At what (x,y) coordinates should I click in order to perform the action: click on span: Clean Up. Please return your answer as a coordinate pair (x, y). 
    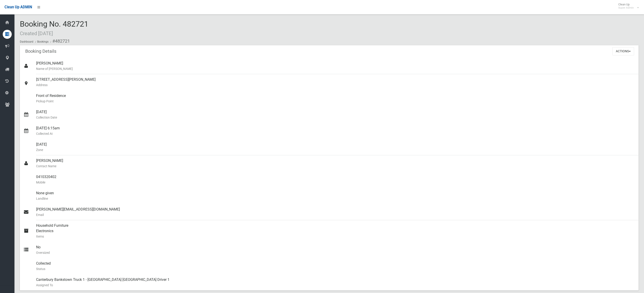
    Looking at the image, I should click on (627, 6).